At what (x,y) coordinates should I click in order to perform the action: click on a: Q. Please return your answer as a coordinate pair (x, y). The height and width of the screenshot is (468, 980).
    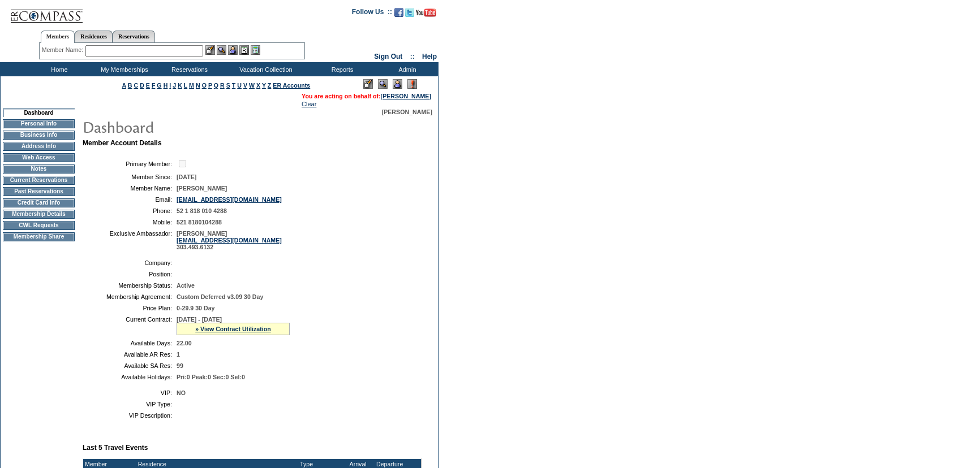
    Looking at the image, I should click on (216, 86).